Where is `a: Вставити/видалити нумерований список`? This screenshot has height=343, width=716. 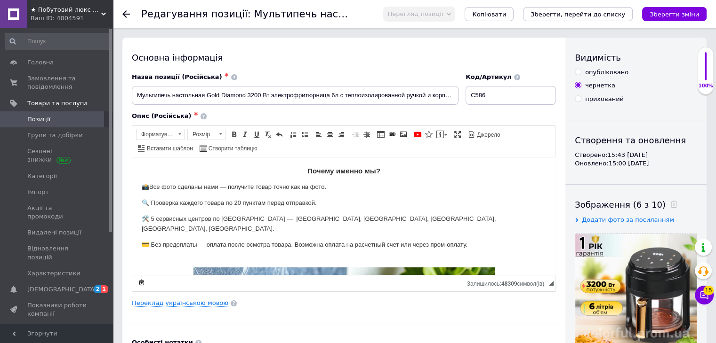 a: Вставити/видалити нумерований список is located at coordinates (293, 135).